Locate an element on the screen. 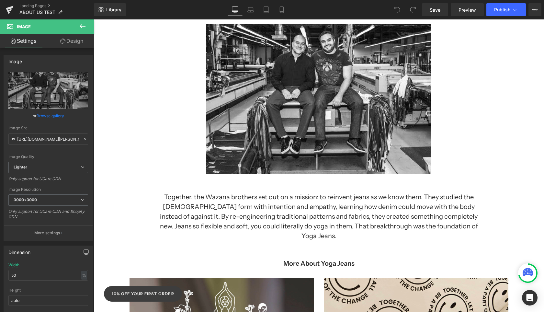  span: Library is located at coordinates (114, 10).